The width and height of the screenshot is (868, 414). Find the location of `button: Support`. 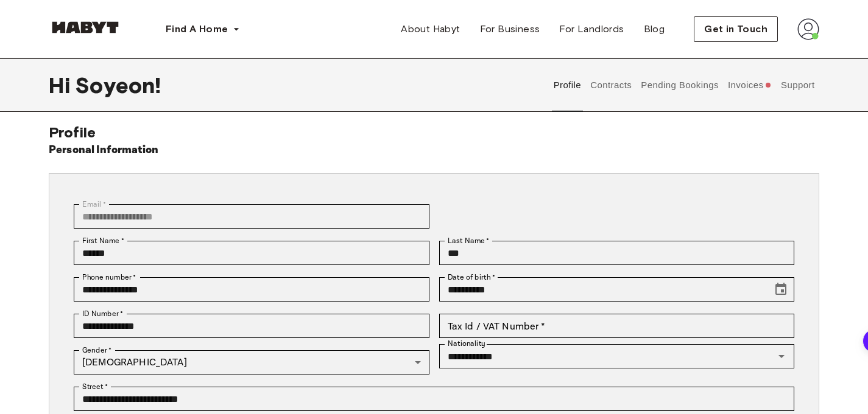

button: Support is located at coordinates (797, 85).